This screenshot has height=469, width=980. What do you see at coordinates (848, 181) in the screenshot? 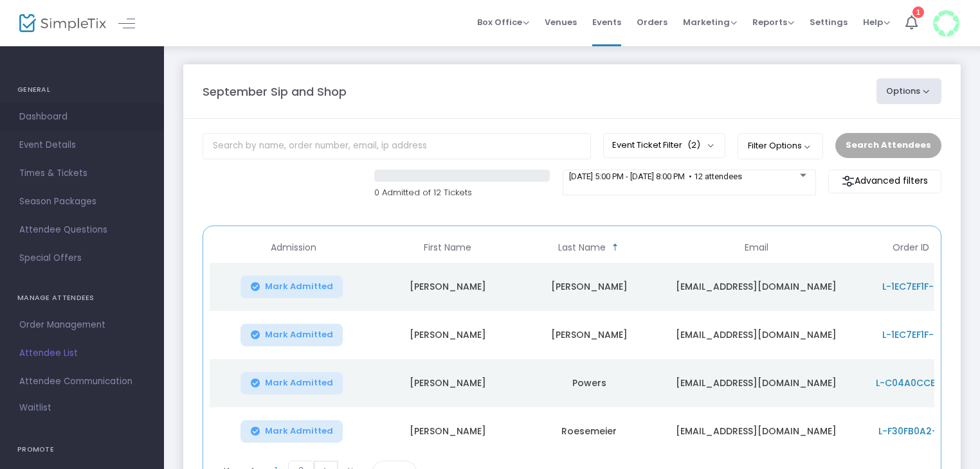
I see `img: filter` at bounding box center [848, 181].